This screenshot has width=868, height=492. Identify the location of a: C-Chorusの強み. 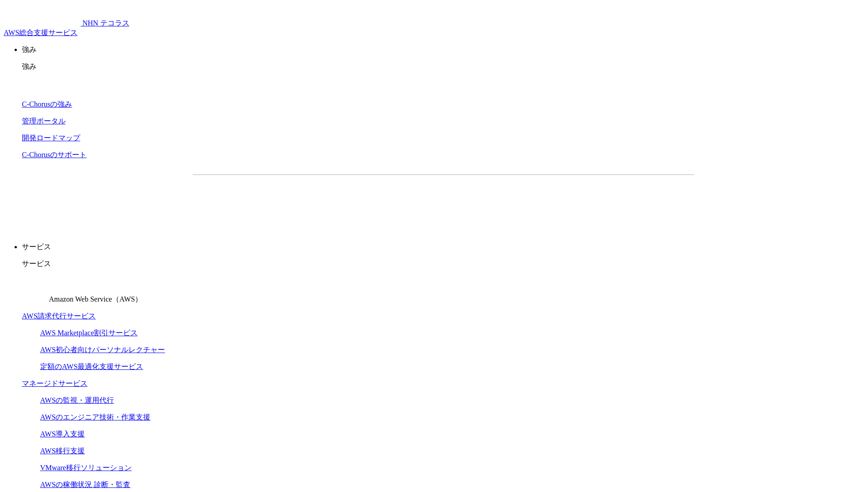
(47, 104).